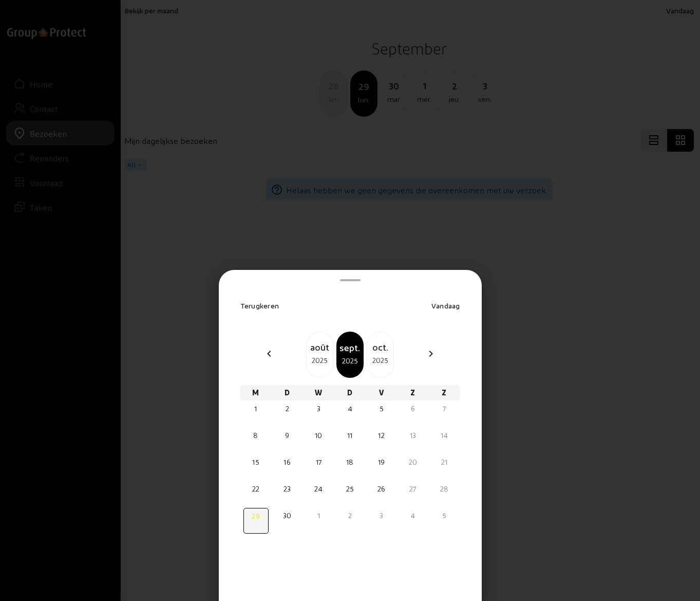 Image resolution: width=700 pixels, height=601 pixels. Describe the element at coordinates (350, 462) in the screenshot. I see `div: 18` at that location.